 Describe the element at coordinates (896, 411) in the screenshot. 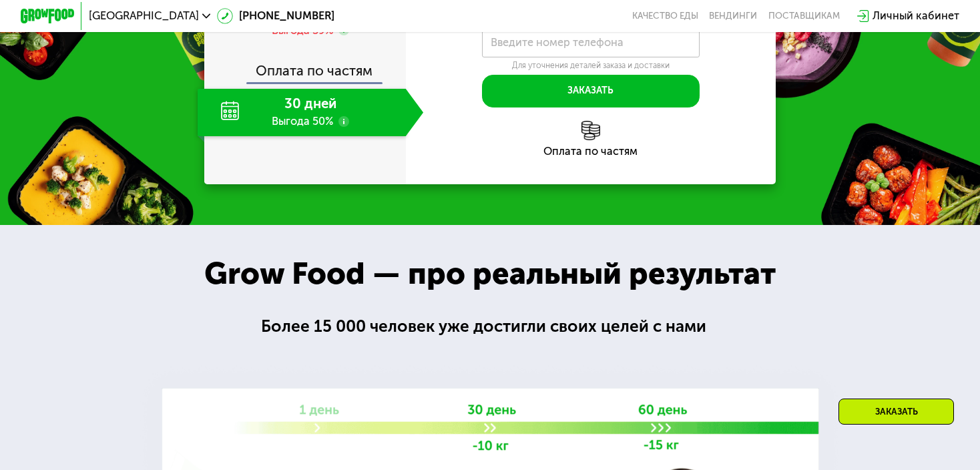

I see `div: Заказать` at that location.